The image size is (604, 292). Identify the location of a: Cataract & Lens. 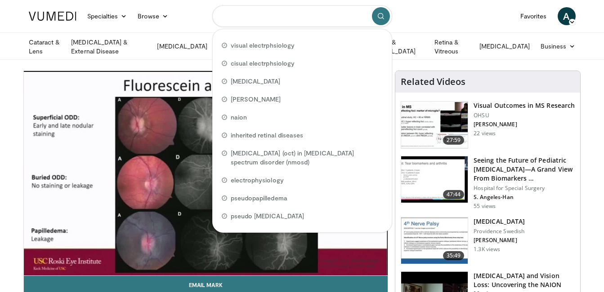
(45, 47).